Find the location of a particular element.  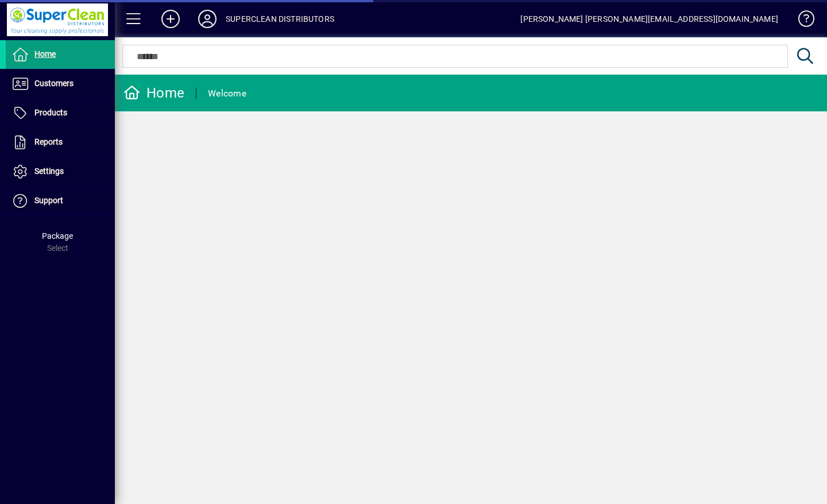

span: Reports is located at coordinates (48, 142).